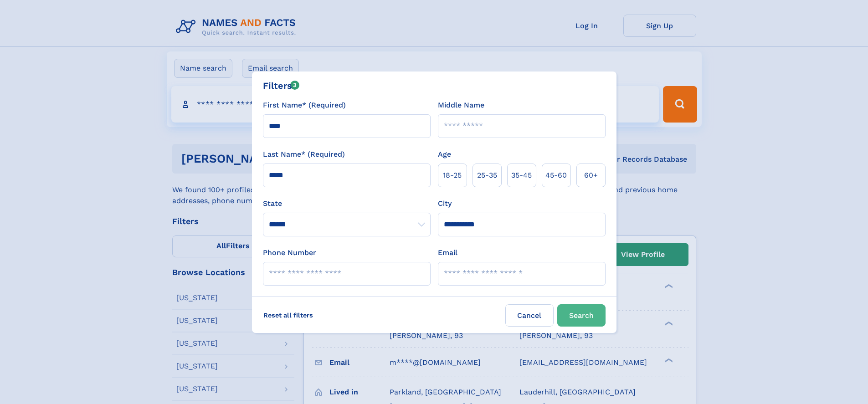 The image size is (868, 404). What do you see at coordinates (290, 253) in the screenshot?
I see `label: Phone Number` at bounding box center [290, 253].